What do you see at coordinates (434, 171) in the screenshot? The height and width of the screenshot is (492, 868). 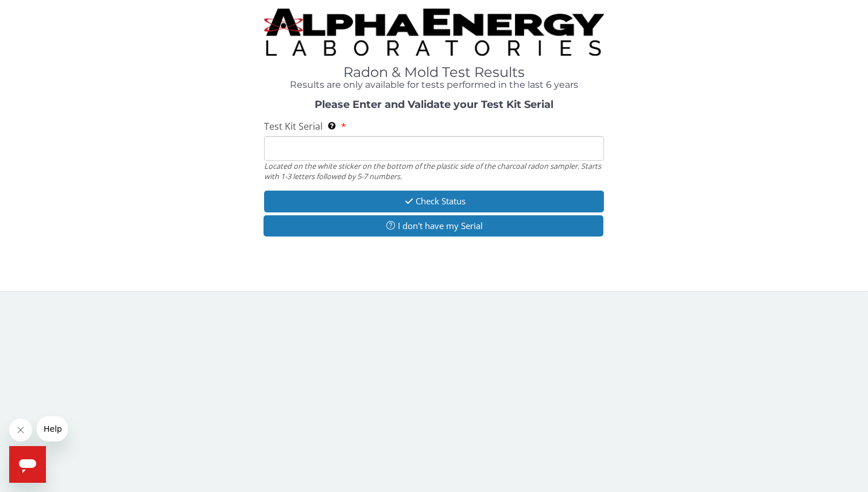 I see `div: Located on the white sticker on the bottom of the plastic side of the charcoal radon sampler. Sta...` at bounding box center [434, 171].